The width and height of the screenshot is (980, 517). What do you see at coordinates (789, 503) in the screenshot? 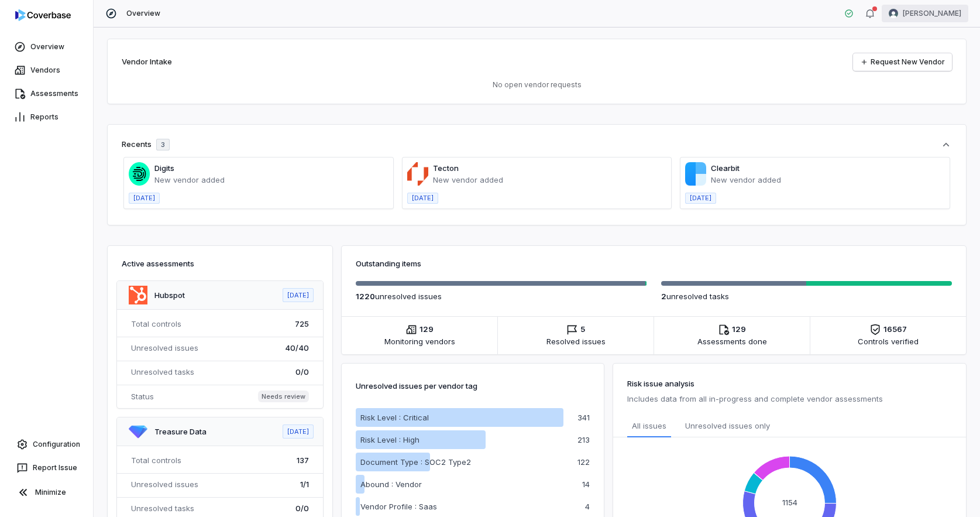
I see `text: 1154` at bounding box center [789, 503].